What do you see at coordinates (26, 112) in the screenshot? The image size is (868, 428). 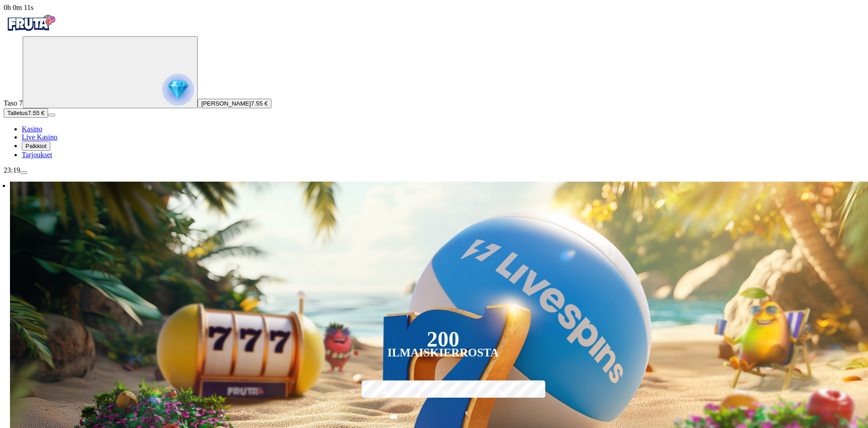 I see `button: Talletusplus icon7.55 €` at bounding box center [26, 112].